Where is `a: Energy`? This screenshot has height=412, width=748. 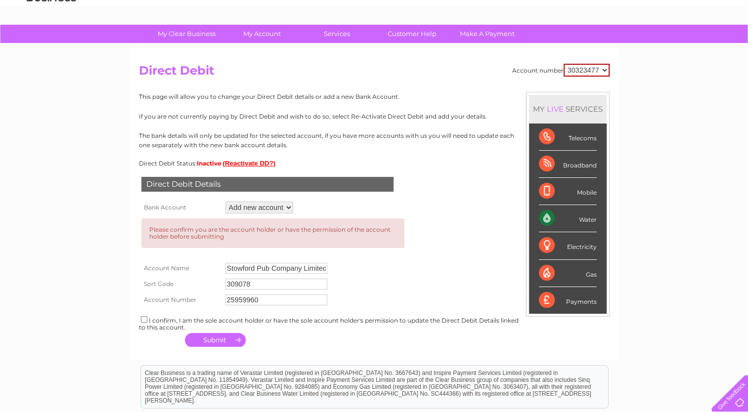 a: Energy is located at coordinates (609, 45).